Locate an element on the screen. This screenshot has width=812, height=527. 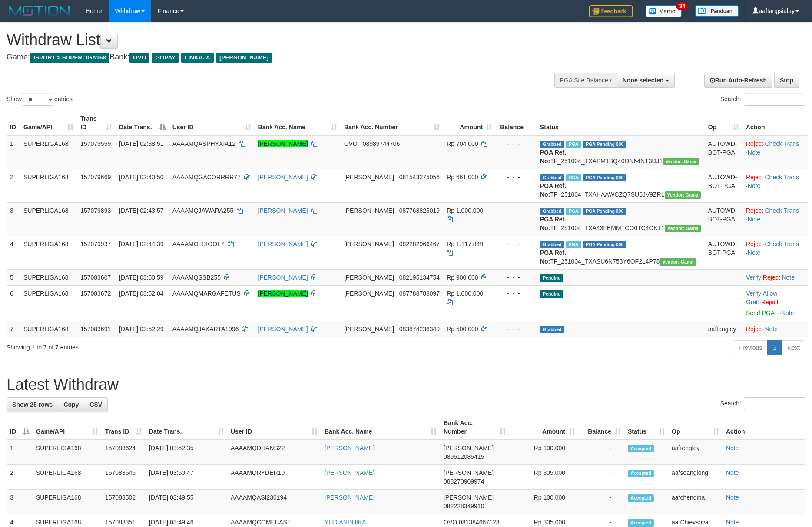
span: Rp 661.000 is located at coordinates (462, 177).